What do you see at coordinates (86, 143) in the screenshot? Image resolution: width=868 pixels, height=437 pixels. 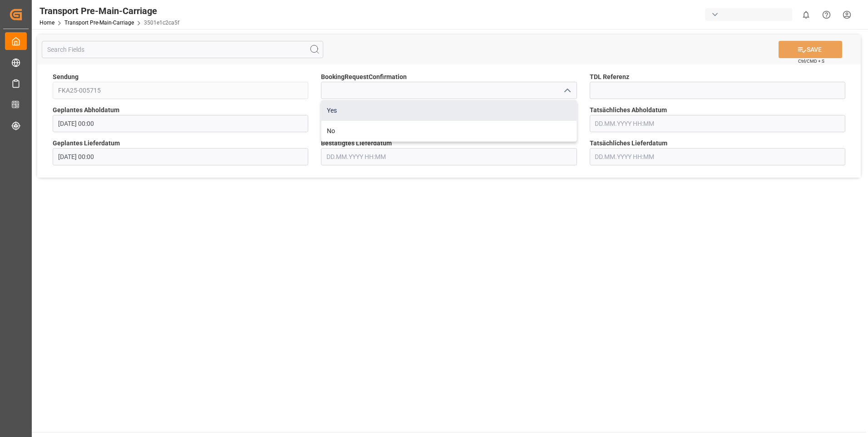 I see `span: Geplantes Lieferdatum` at bounding box center [86, 143].